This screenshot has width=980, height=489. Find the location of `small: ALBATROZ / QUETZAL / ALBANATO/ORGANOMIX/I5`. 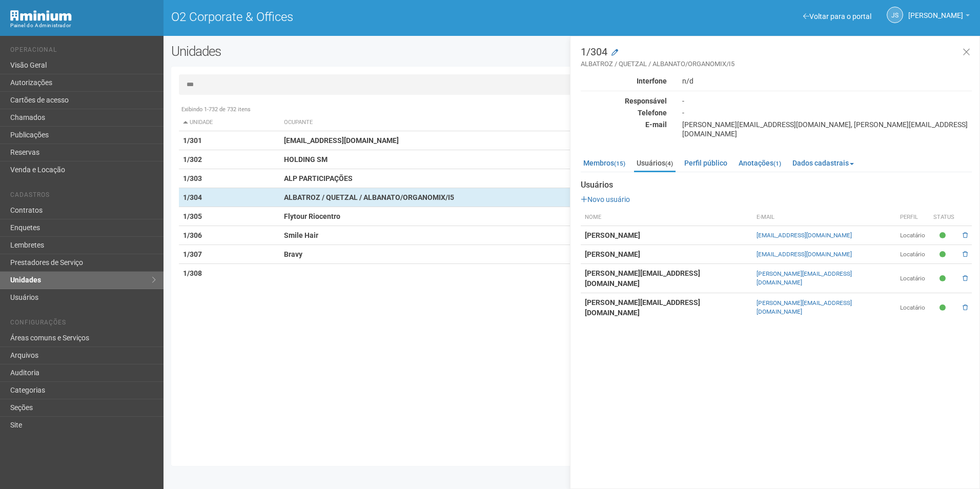

small: ALBATROZ / QUETZAL / ALBANATO/ORGANOMIX/I5 is located at coordinates (776, 64).